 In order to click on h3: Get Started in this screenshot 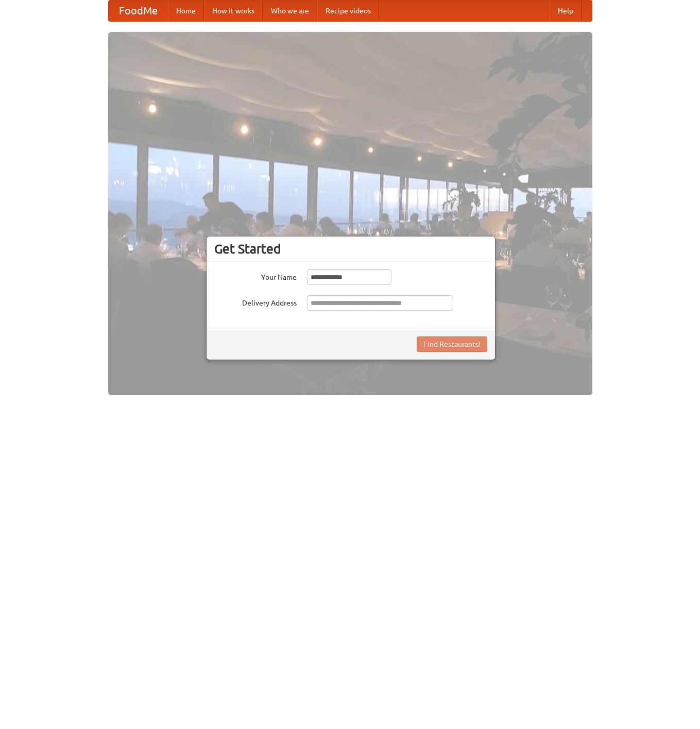, I will do `click(350, 249)`.